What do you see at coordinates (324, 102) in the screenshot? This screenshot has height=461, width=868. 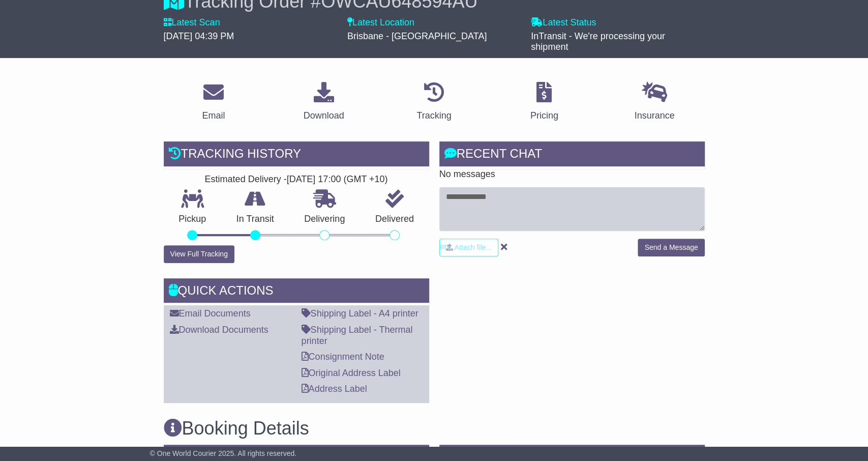 I see `a: Download` at bounding box center [324, 102].